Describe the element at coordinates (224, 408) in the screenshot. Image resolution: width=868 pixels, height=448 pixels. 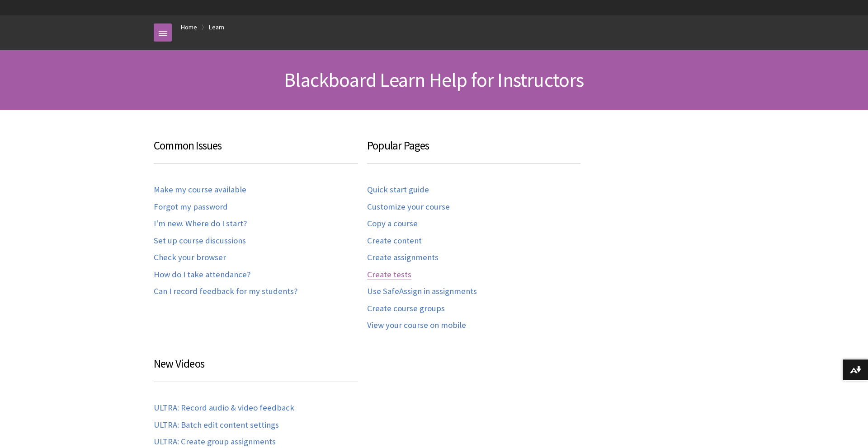
I see `a: ULTRA: Record audio & video feedback` at that location.